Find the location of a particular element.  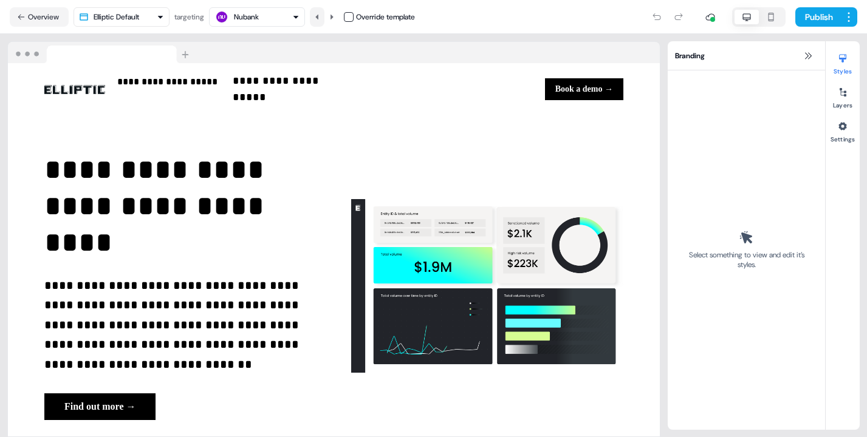

button: Overview is located at coordinates (39, 17).